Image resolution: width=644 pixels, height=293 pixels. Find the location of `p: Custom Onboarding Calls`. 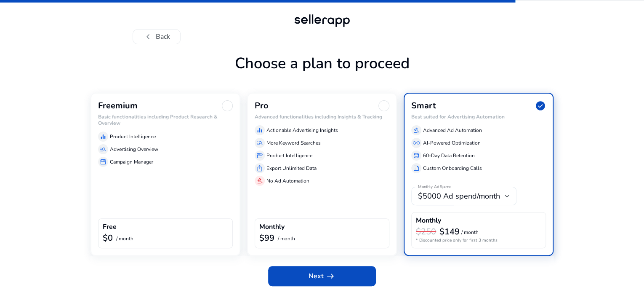

p: Custom Onboarding Calls is located at coordinates (452, 168).